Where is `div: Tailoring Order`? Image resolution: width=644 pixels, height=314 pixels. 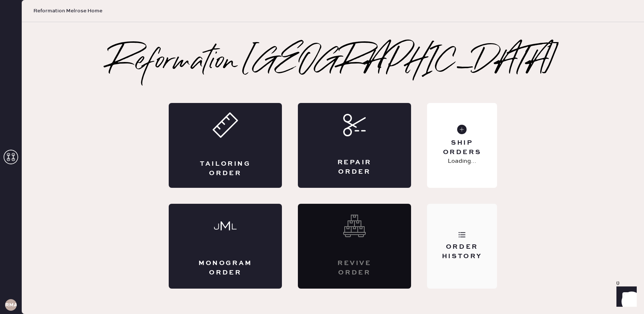 div: Tailoring Order is located at coordinates (225, 169).